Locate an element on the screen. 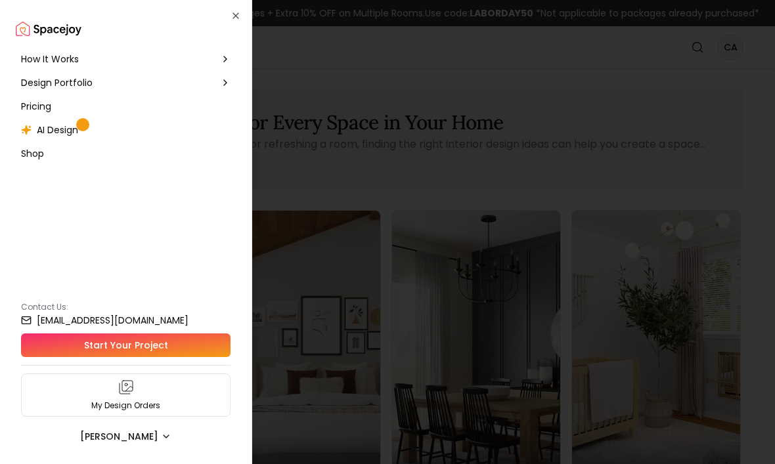 The width and height of the screenshot is (775, 464). a: My Design Orders is located at coordinates (125, 395).